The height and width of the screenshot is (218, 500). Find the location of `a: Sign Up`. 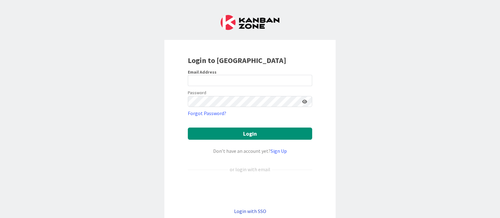

a: Sign Up is located at coordinates (279, 151).